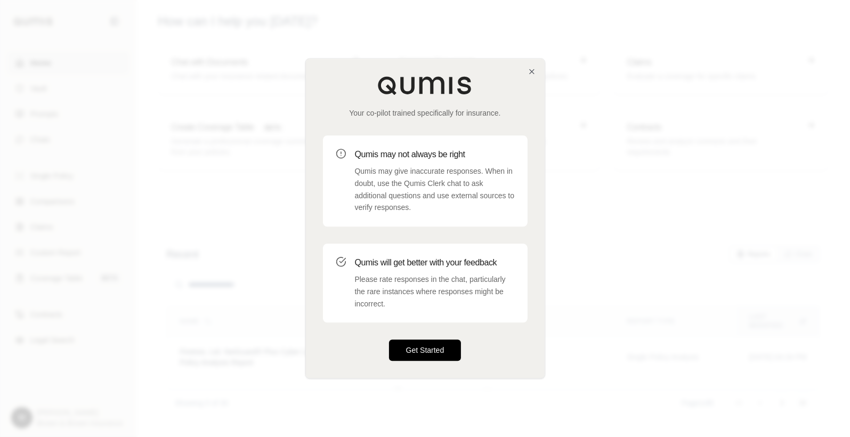 The height and width of the screenshot is (437, 850). I want to click on p: Please rate responses in the chat, particularly the rare instances where responses might be incor..., so click(435, 291).